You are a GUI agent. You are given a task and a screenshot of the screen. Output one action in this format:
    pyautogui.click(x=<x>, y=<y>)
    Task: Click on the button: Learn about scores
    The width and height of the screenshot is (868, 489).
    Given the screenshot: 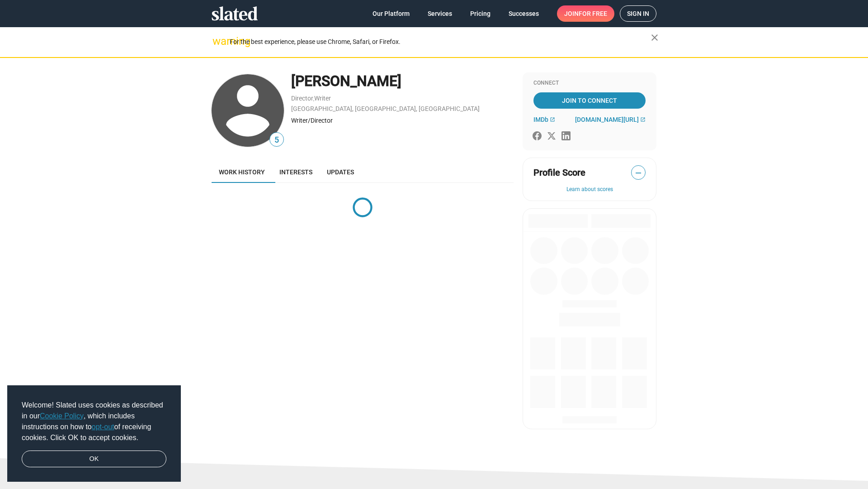 What is the action you would take?
    pyautogui.click(x=590, y=190)
    